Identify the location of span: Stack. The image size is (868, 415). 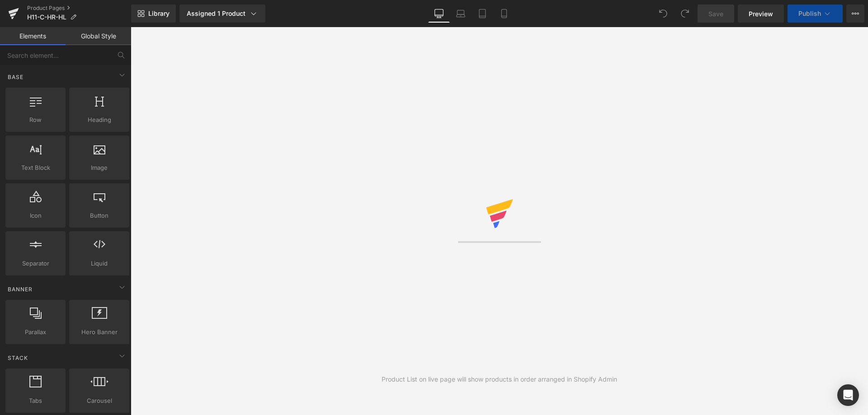
(18, 358).